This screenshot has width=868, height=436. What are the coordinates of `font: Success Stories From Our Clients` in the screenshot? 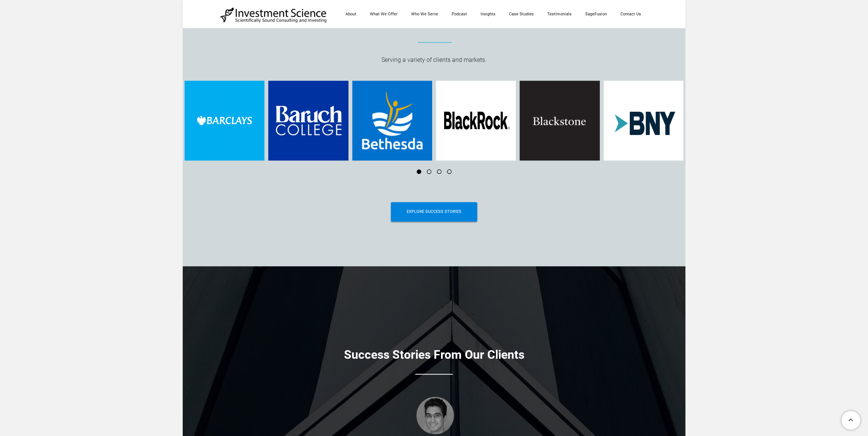 It's located at (434, 355).